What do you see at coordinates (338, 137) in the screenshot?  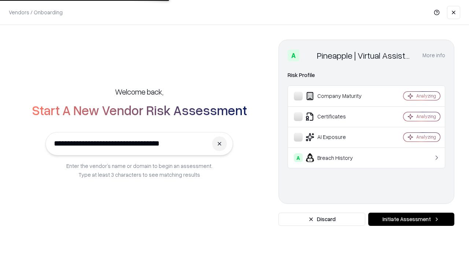 I see `div: AI Exposure` at bounding box center [338, 137].